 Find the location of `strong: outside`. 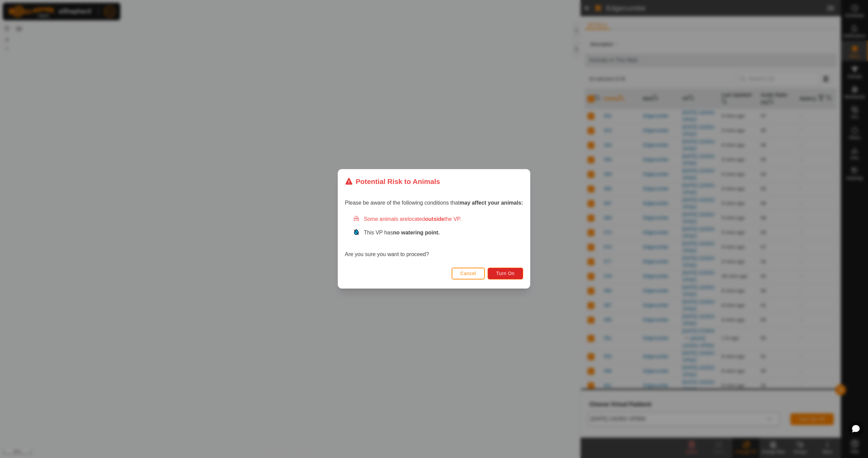

strong: outside is located at coordinates (435, 219).